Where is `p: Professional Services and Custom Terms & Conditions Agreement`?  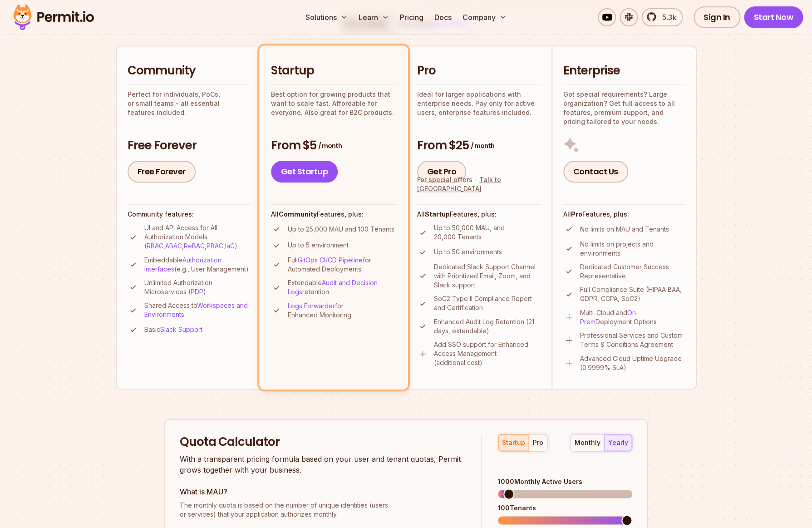 p: Professional Services and Custom Terms & Conditions Agreement is located at coordinates (632, 340).